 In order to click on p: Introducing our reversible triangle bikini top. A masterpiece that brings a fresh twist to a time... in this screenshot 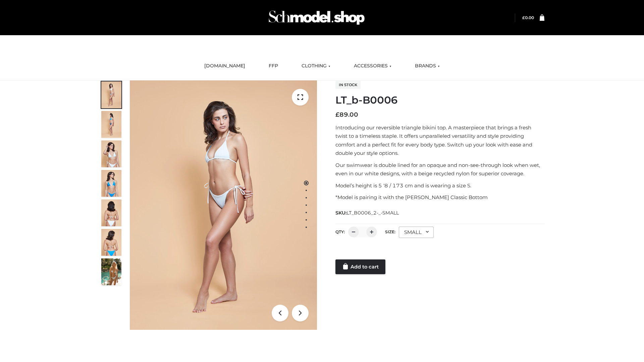, I will do `click(440, 141)`.